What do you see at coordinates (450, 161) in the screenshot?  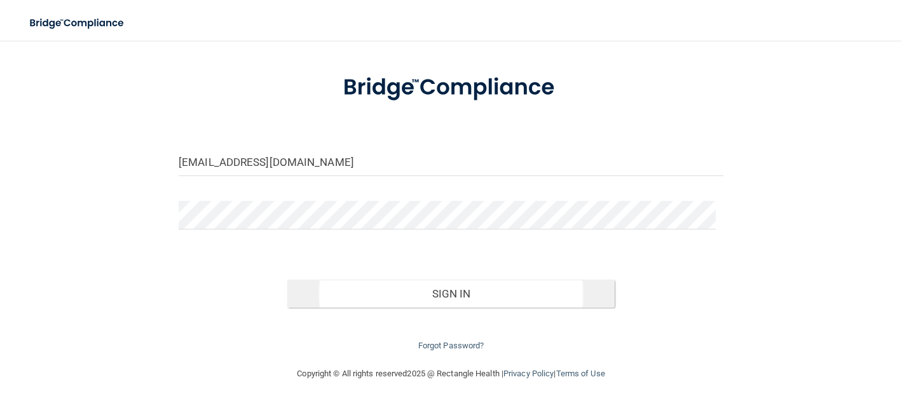 I see `input: Email` at bounding box center [450, 161].